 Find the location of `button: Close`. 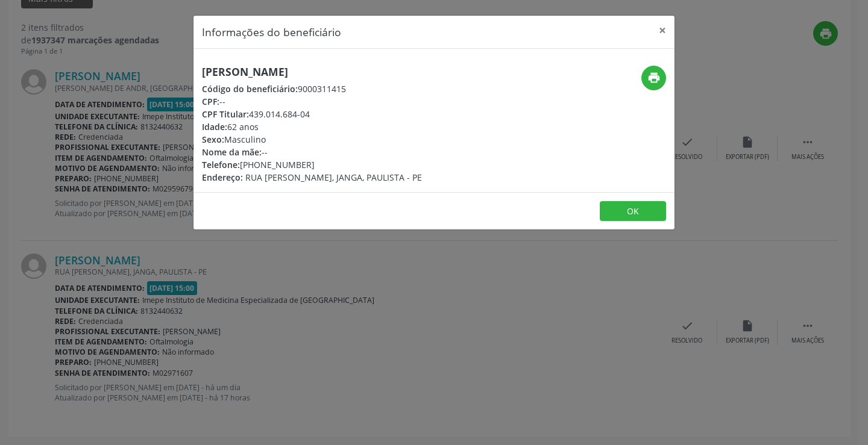

button: Close is located at coordinates (662, 30).